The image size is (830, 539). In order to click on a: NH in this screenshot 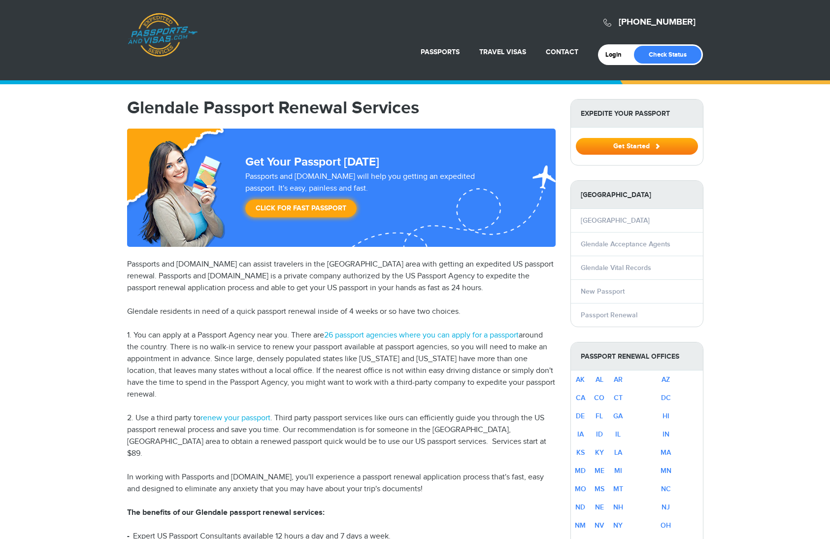, I will do `click(619, 507)`.